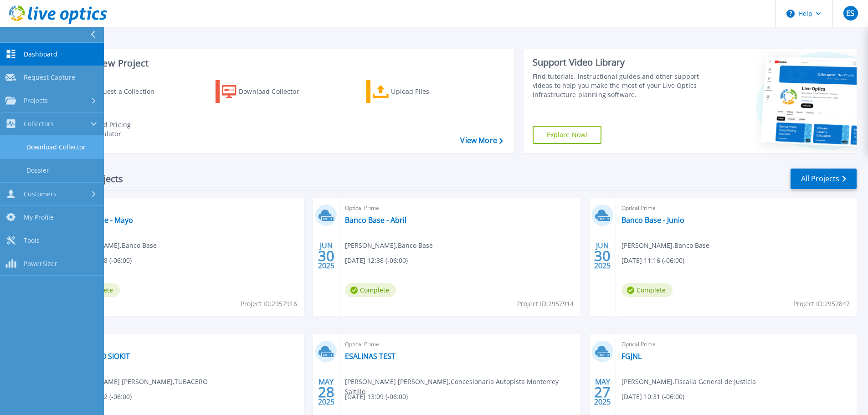  I want to click on a: ESALINAS TEST, so click(370, 357).